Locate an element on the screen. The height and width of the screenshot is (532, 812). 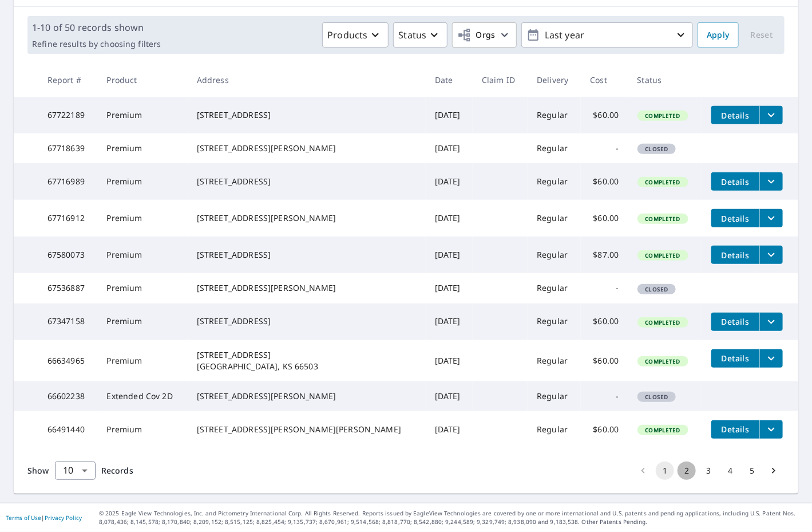
button: detailsBtn-67580073 is located at coordinates (735, 255).